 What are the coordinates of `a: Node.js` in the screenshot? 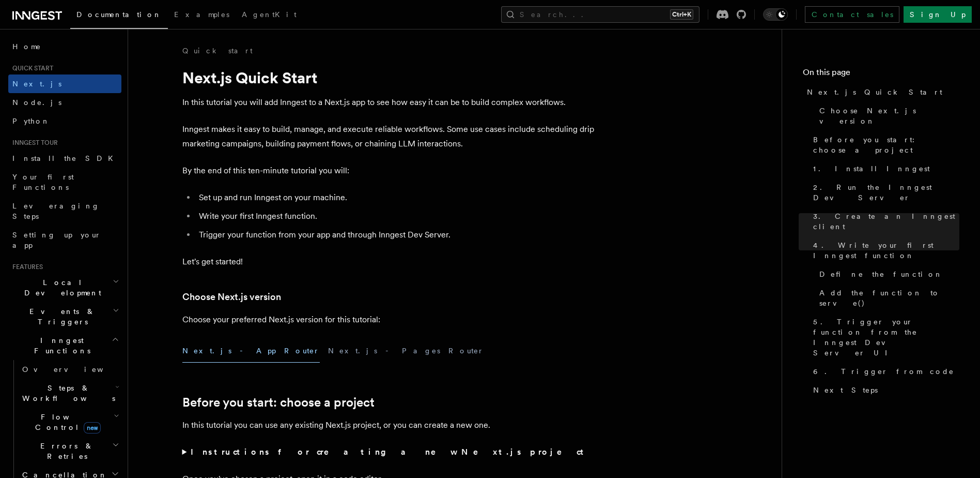 It's located at (65, 103).